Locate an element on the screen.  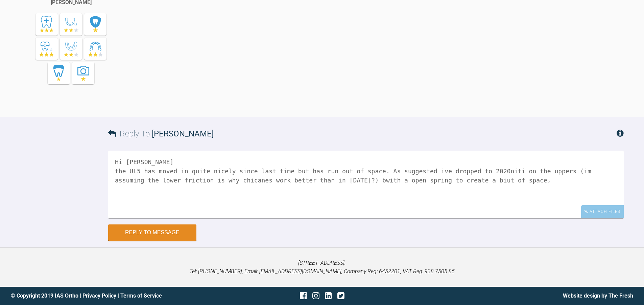
div: © Copyright 2019 IAS Ortho | | is located at coordinates (114, 296).